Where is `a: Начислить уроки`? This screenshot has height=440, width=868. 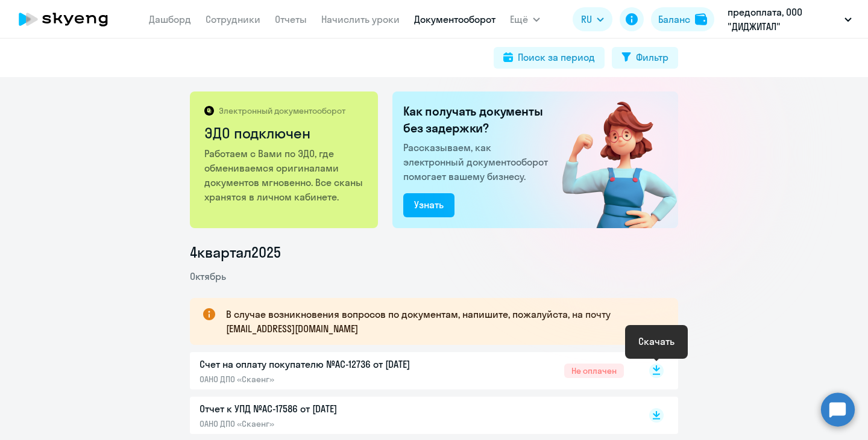
a: Начислить уроки is located at coordinates (361, 20).